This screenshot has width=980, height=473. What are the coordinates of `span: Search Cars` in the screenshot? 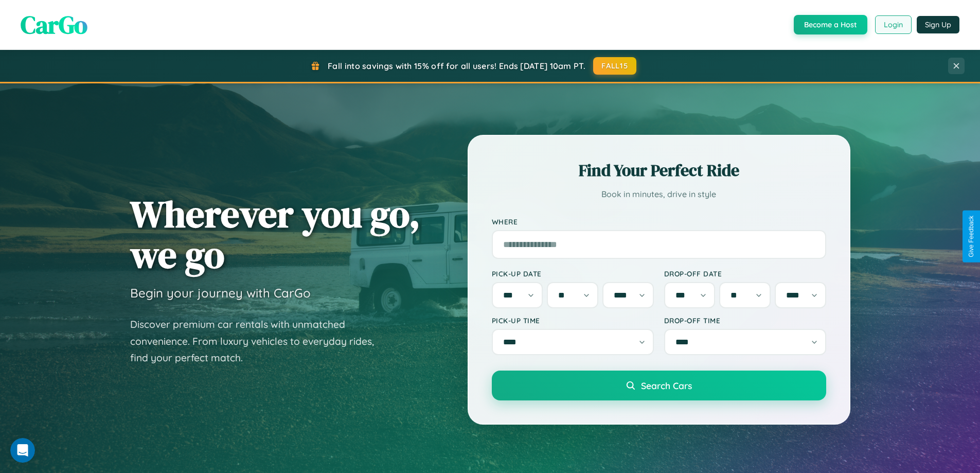 It's located at (666, 385).